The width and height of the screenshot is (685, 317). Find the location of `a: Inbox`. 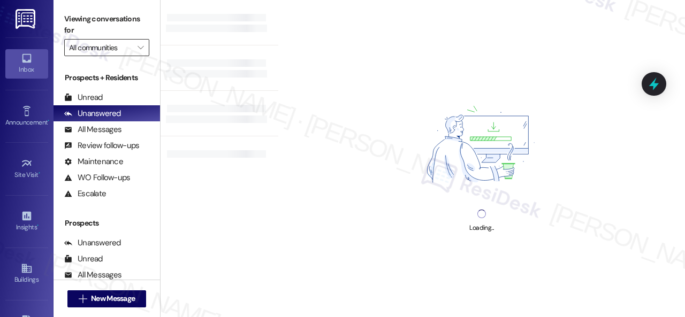

a: Inbox is located at coordinates (27, 64).